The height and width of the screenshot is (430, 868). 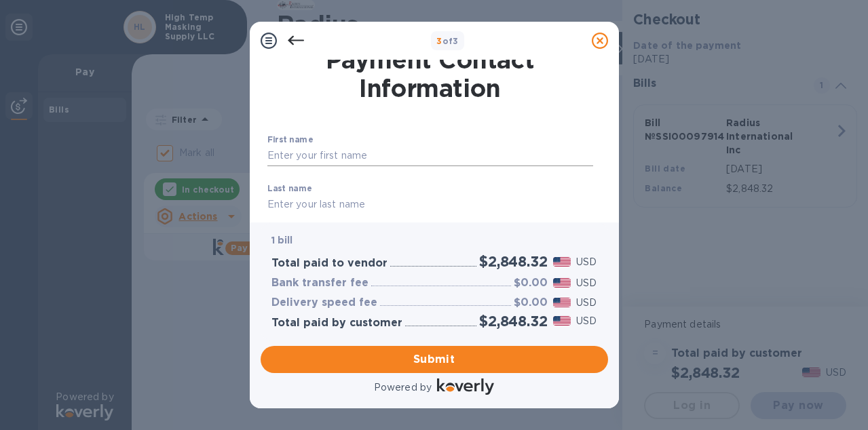 What do you see at coordinates (447, 40) in the screenshot?
I see `b: of 3` at bounding box center [447, 40].